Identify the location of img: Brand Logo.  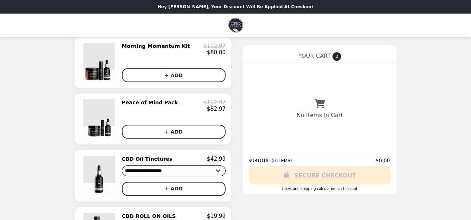
(236, 25).